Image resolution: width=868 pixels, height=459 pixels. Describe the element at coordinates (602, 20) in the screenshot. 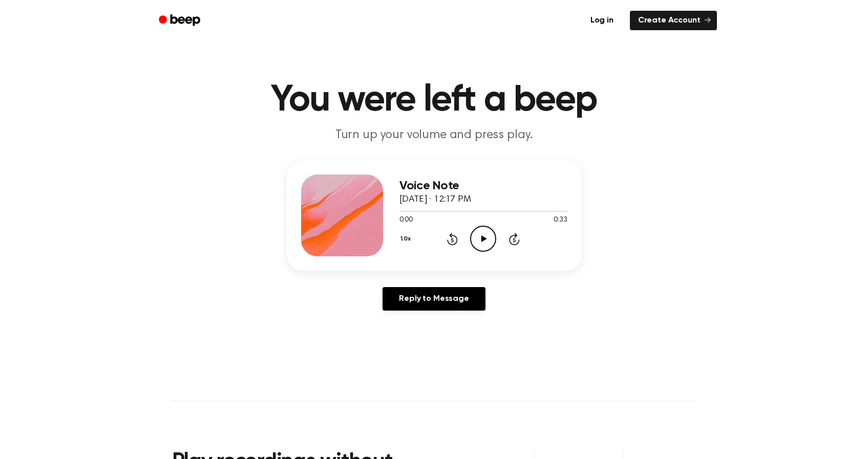

I see `a: Log in` at that location.